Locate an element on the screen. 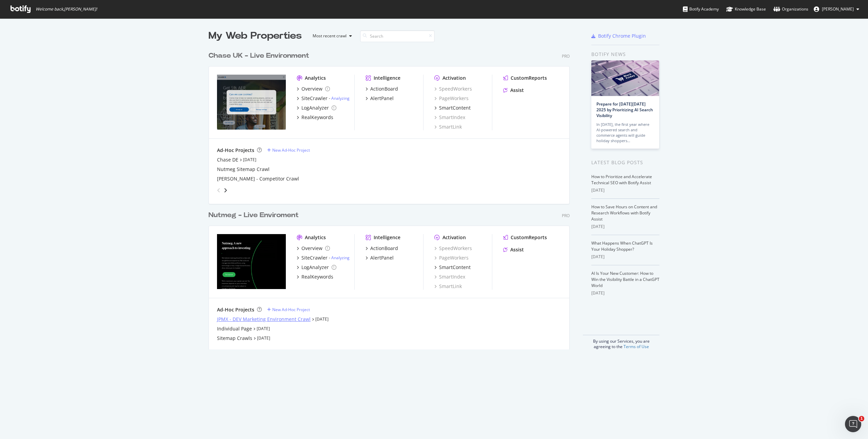 This screenshot has height=439, width=868. a: Terms of Use is located at coordinates (636, 346).